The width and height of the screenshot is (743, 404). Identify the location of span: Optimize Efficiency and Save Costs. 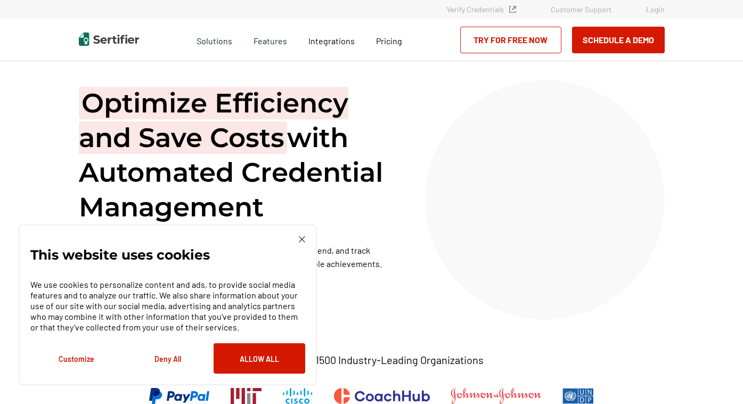
(214, 120).